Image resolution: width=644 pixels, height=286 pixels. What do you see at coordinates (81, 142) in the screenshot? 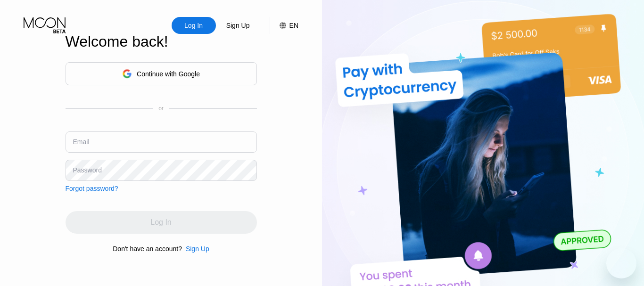
I see `div: Email` at bounding box center [81, 142].